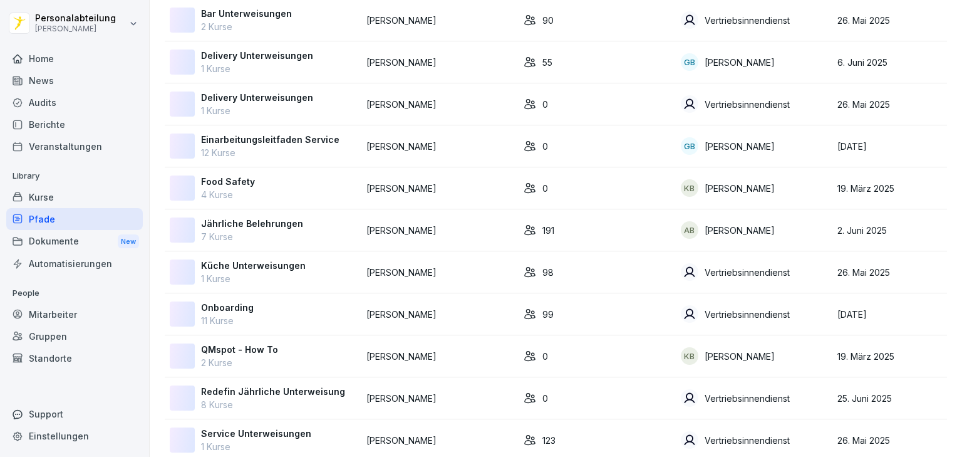  What do you see at coordinates (228, 194) in the screenshot?
I see `p: 4 Kurse` at bounding box center [228, 194].